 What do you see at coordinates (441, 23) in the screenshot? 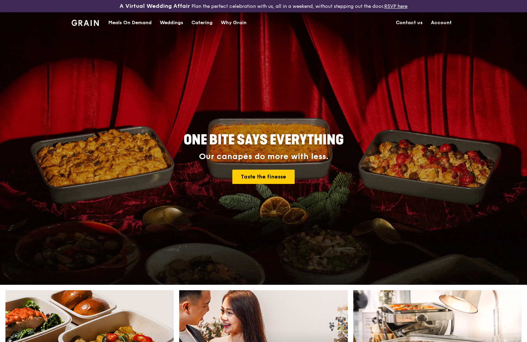
I see `a: Account` at bounding box center [441, 23].